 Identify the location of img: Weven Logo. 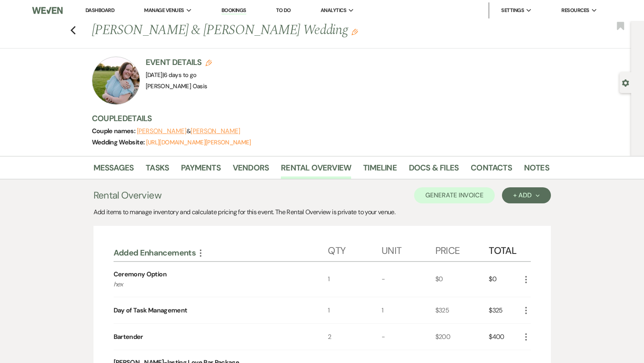
(47, 11).